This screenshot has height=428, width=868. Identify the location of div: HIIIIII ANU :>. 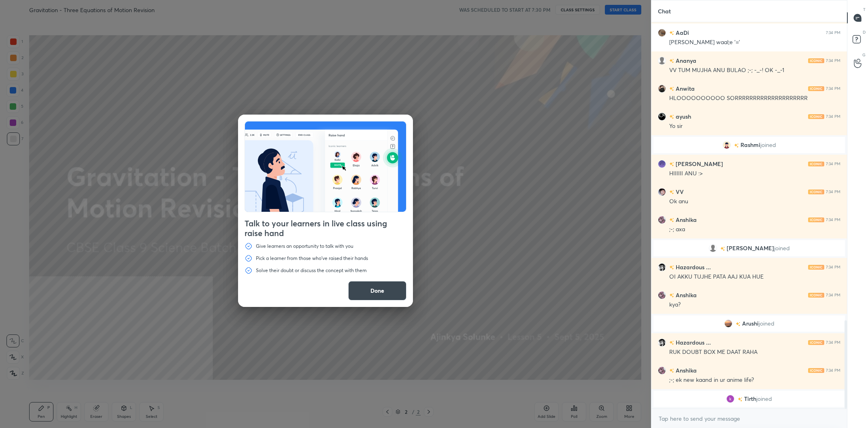
(754, 174).